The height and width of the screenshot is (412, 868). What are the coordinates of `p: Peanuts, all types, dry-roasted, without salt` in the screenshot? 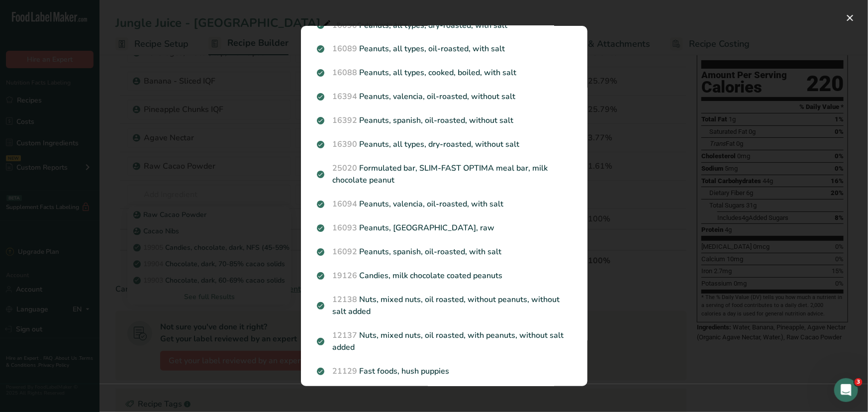 It's located at (444, 145).